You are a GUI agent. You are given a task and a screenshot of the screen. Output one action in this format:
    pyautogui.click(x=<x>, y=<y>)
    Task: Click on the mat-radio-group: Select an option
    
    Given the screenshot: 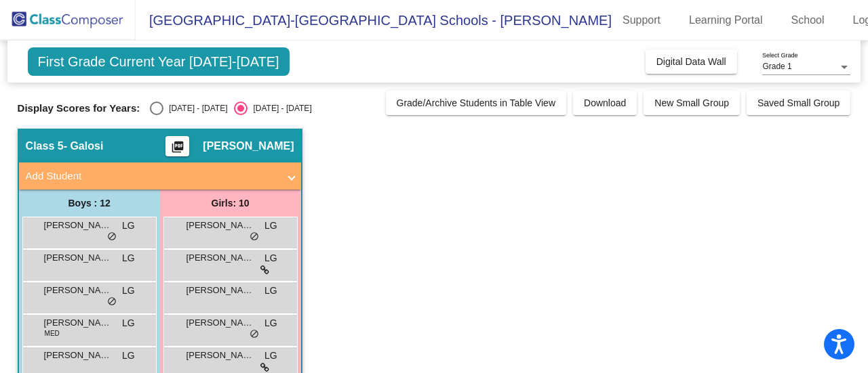 What is the action you would take?
    pyautogui.click(x=230, y=108)
    